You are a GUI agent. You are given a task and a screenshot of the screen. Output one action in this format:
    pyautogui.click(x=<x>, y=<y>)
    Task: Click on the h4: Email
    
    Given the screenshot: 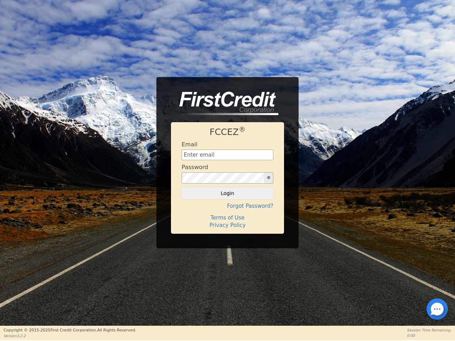 What is the action you would take?
    pyautogui.click(x=190, y=144)
    